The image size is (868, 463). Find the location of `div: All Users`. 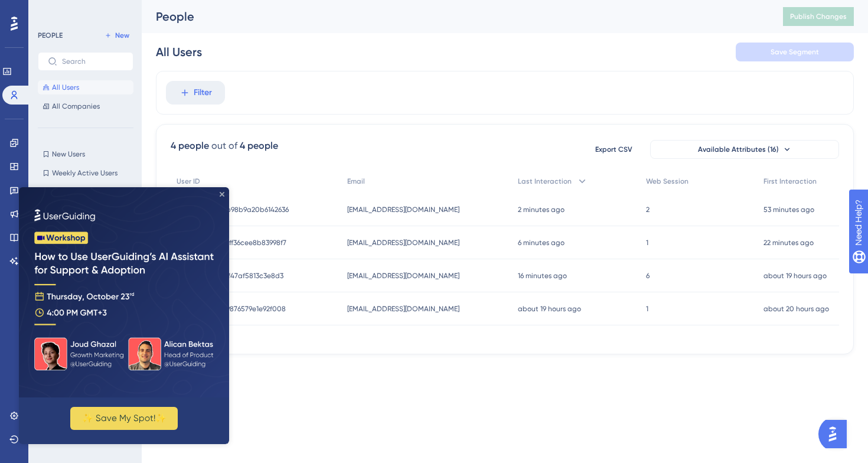

div: All Users is located at coordinates (179, 52).